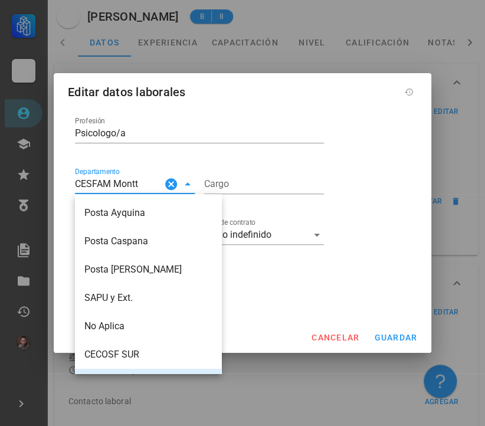  What do you see at coordinates (396, 338) in the screenshot?
I see `span: guardar` at bounding box center [396, 338].